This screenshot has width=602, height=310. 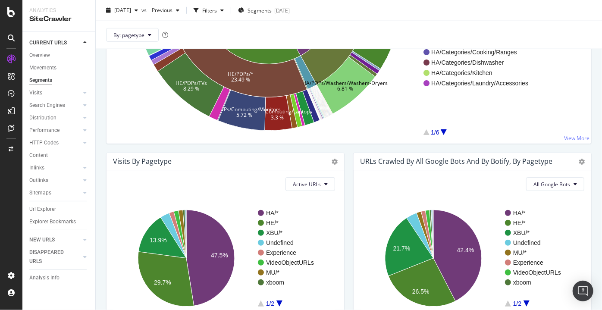 What do you see at coordinates (55, 180) in the screenshot?
I see `a: Outlinks` at bounding box center [55, 180].